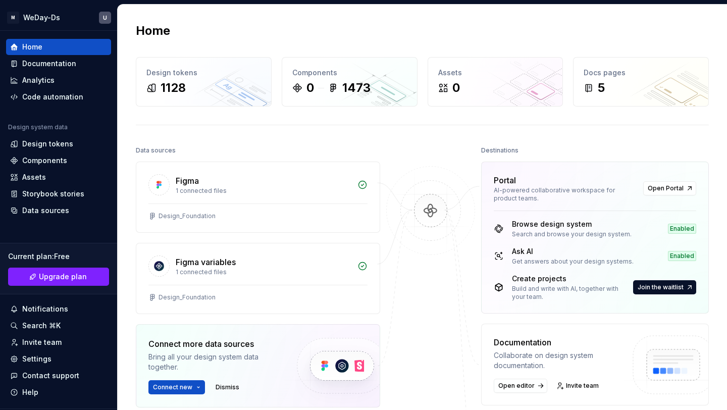  I want to click on button: Contact support, so click(59, 376).